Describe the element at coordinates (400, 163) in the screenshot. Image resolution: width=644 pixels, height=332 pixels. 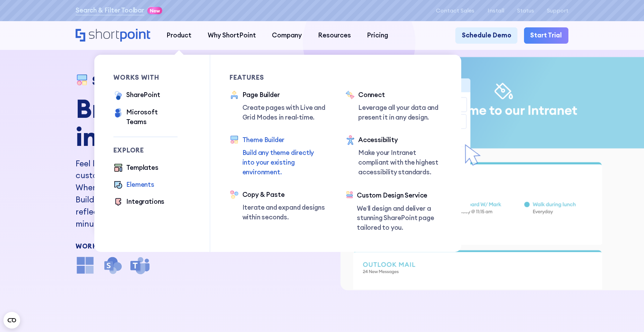
I see `p: Make your Intranet compliant with the highest accessibility standards.` at that location.